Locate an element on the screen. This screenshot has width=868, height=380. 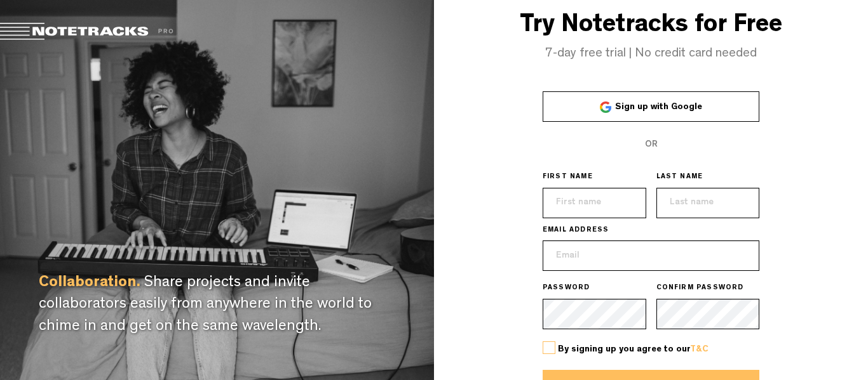
input: Last name is located at coordinates (707, 203).